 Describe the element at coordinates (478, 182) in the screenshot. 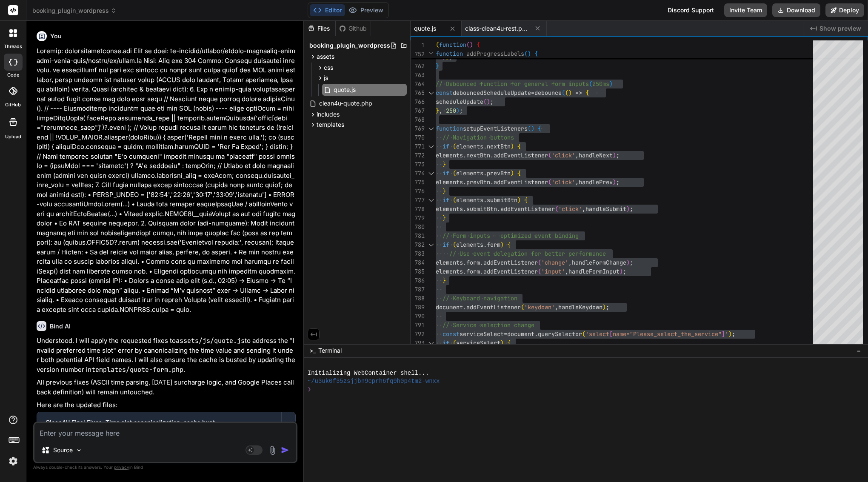

I see `span: prevBtn` at that location.